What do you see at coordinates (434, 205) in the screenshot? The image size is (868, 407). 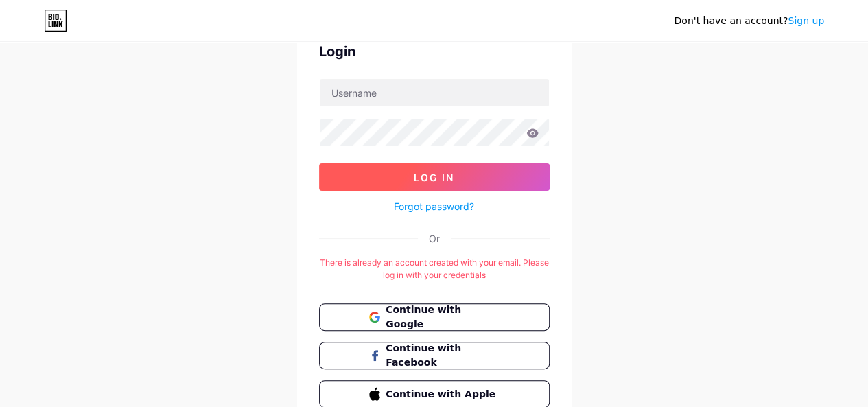 I see `a: Forgot password?` at bounding box center [434, 205].